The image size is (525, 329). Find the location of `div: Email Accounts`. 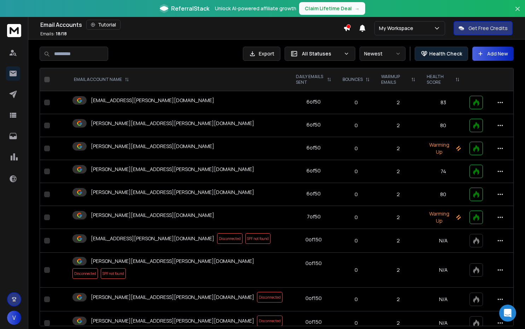

div: Email Accounts is located at coordinates (192, 25).